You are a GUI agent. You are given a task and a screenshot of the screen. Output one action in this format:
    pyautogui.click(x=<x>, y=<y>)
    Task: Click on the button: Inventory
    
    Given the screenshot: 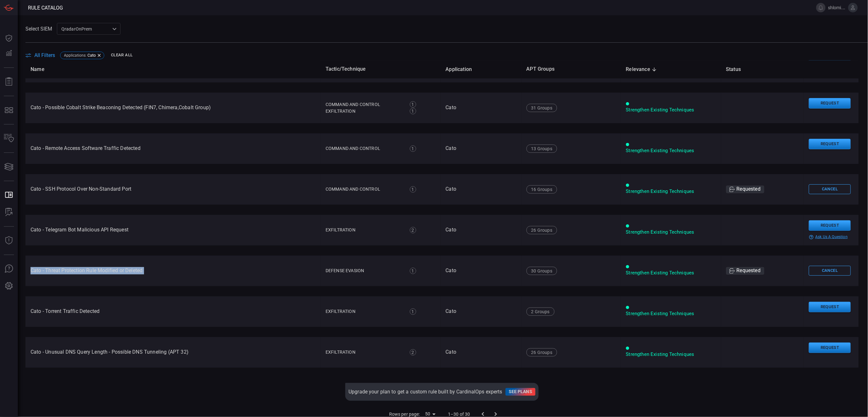 What is the action you would take?
    pyautogui.click(x=9, y=138)
    